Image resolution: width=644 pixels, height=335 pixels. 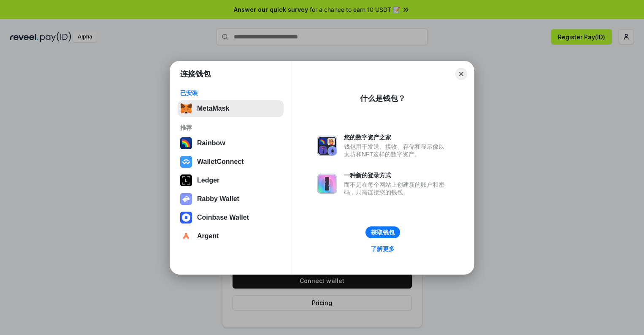 I want to click on div: 已安装, so click(x=230, y=93).